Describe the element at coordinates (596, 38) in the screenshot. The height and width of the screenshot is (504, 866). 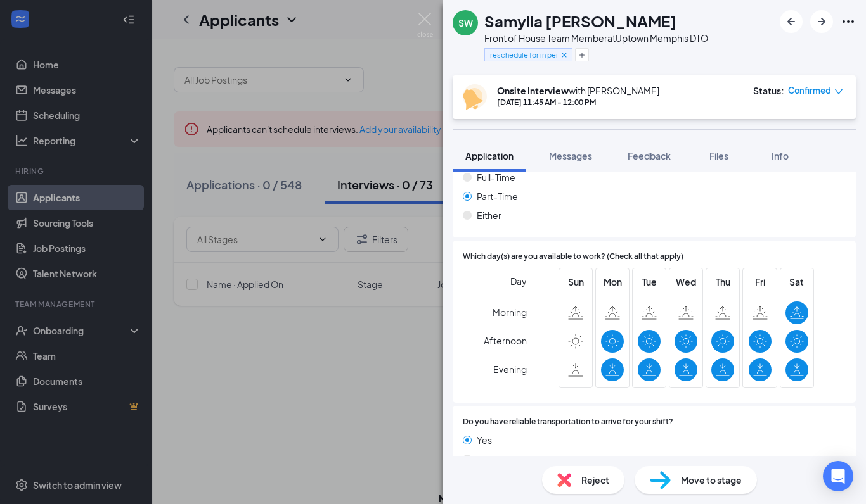
I see `div: Front of House Team Member at Uptown Memphis DTO` at that location.